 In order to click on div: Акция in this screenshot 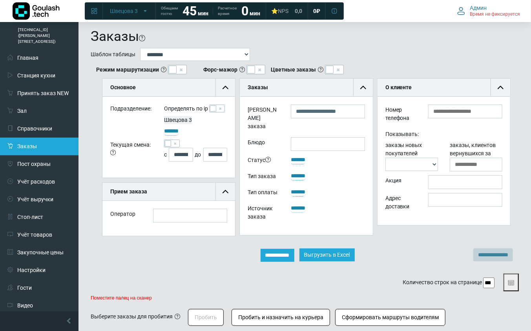, I will do `click(401, 182)`.